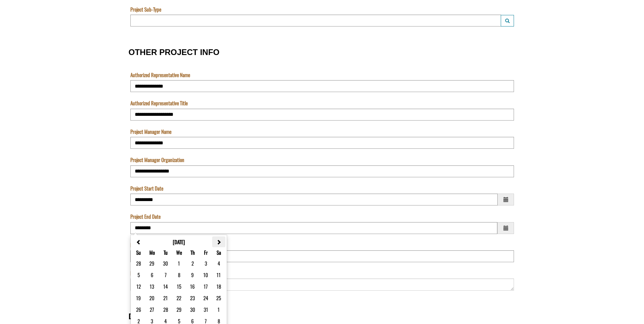 The height and width of the screenshot is (324, 644). Describe the element at coordinates (139, 253) in the screenshot. I see `th: Su` at that location.